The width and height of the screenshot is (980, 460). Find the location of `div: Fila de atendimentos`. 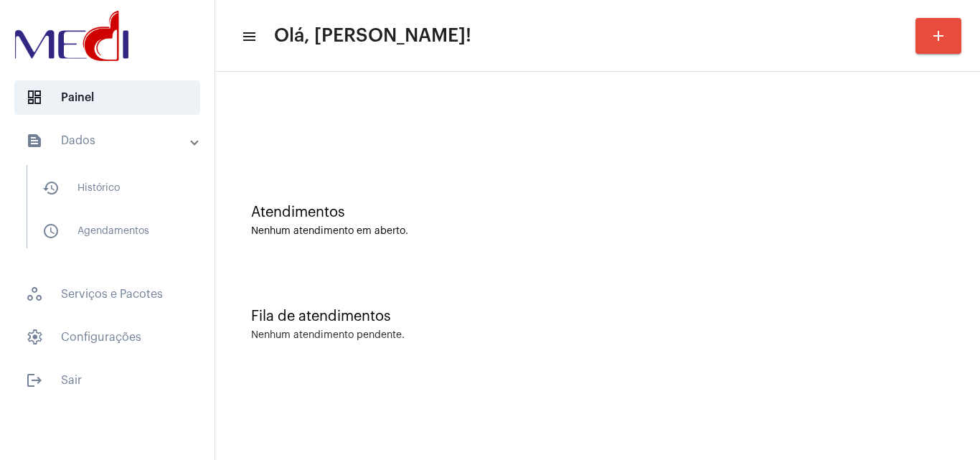

div: Fila de atendimentos is located at coordinates (598, 316).